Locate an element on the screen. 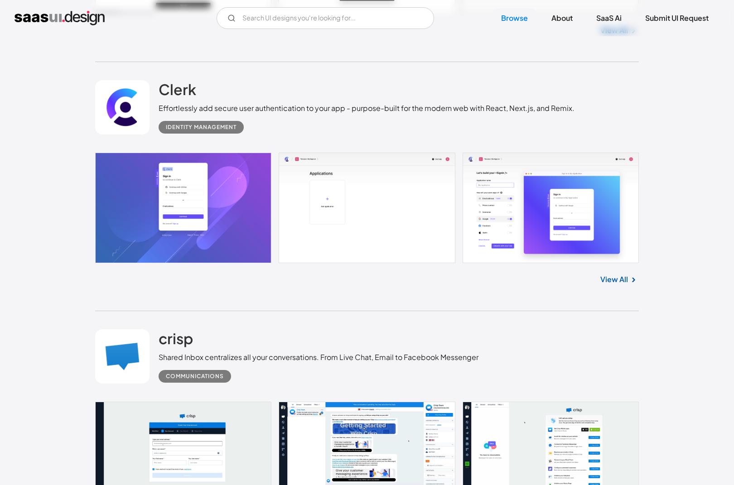 This screenshot has height=485, width=734. a: Submit UI Request is located at coordinates (676, 18).